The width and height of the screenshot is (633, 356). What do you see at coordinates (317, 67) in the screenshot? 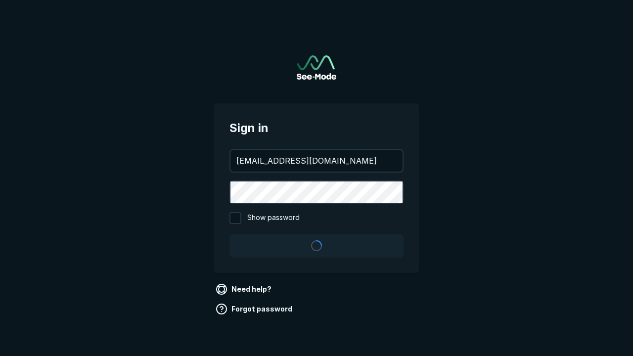
I see `a: Go to sign in` at bounding box center [317, 67].